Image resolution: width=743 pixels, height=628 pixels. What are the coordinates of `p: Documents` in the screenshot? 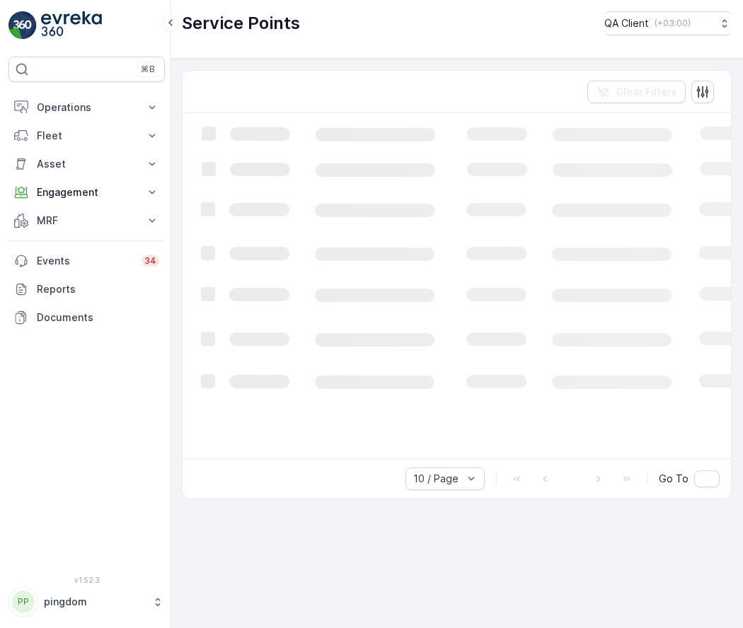 It's located at (98, 318).